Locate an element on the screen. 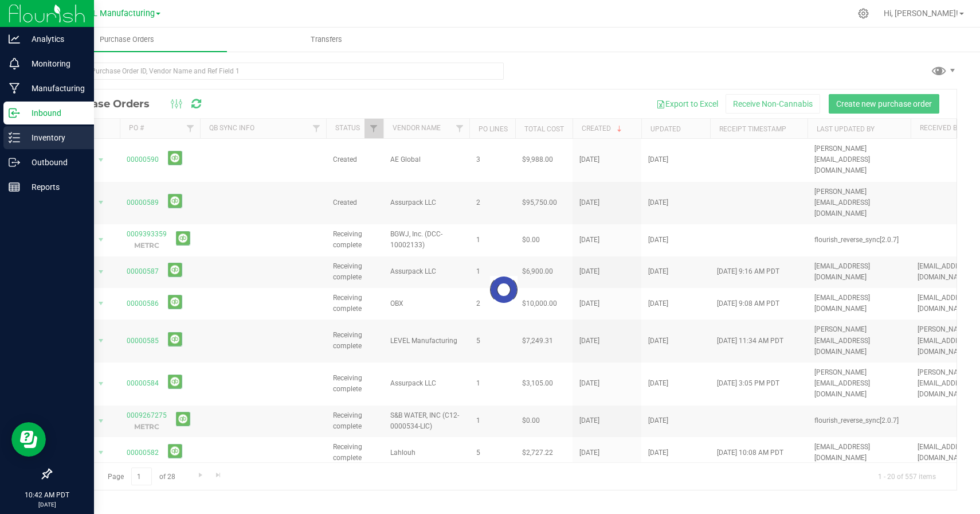 This screenshot has height=514, width=980. a: Purchase Orders is located at coordinates (127, 40).